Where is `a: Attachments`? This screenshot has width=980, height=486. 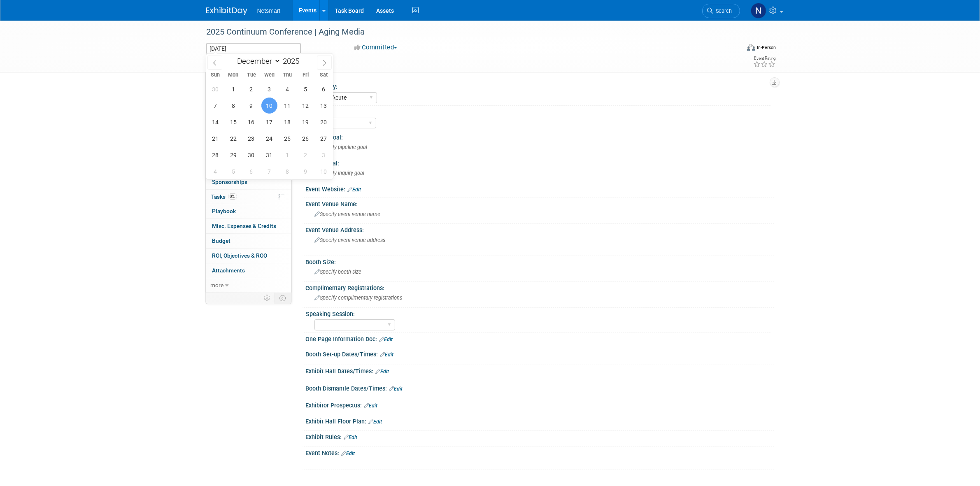
a: Attachments is located at coordinates (249, 270).